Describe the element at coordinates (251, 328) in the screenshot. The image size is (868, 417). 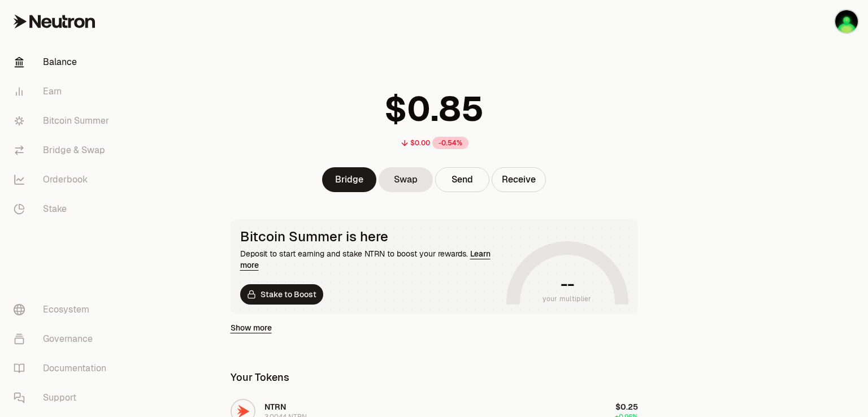
I see `a: Show more` at that location.